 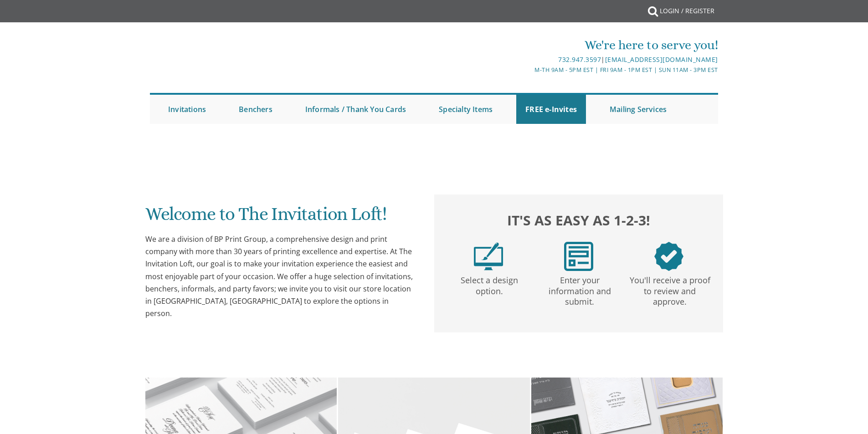 I want to click on h1: Welcome to The Invitation Loft!, so click(x=280, y=217).